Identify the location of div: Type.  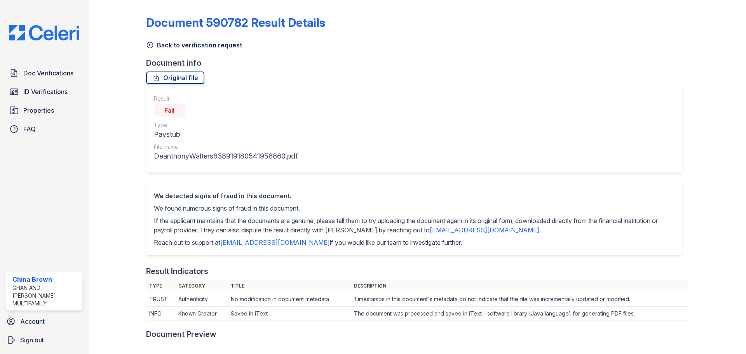
(226, 125).